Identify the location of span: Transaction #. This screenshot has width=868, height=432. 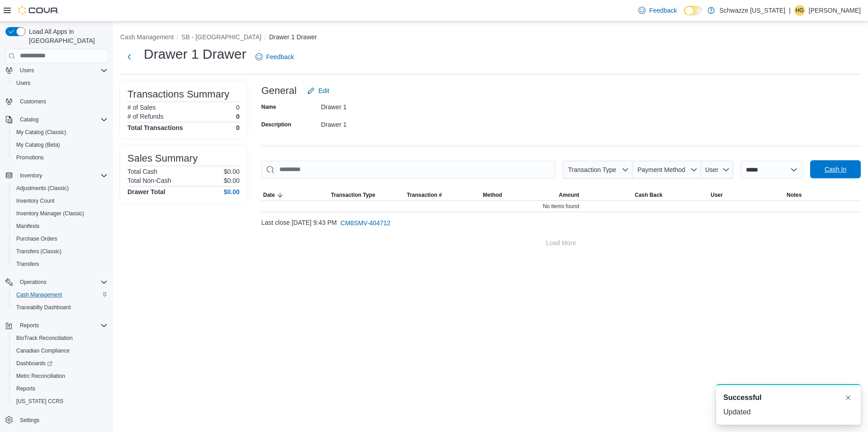
(424, 195).